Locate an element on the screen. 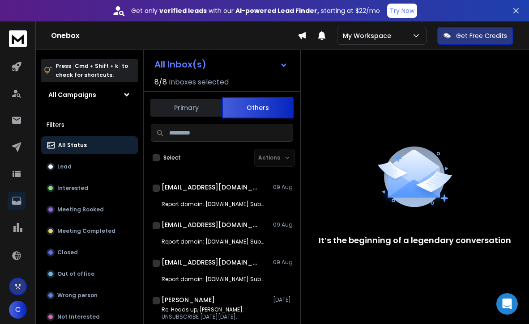 This screenshot has height=324, width=529. label: Select is located at coordinates (172, 158).